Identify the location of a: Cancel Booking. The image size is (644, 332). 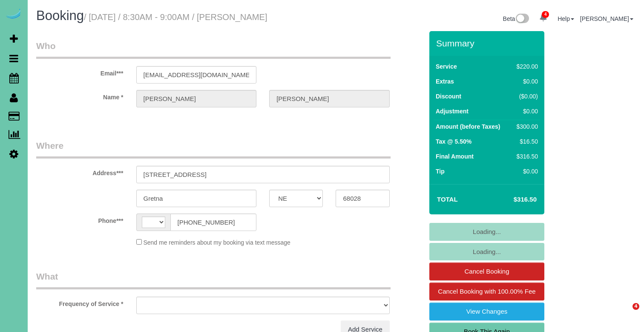
(487, 272).